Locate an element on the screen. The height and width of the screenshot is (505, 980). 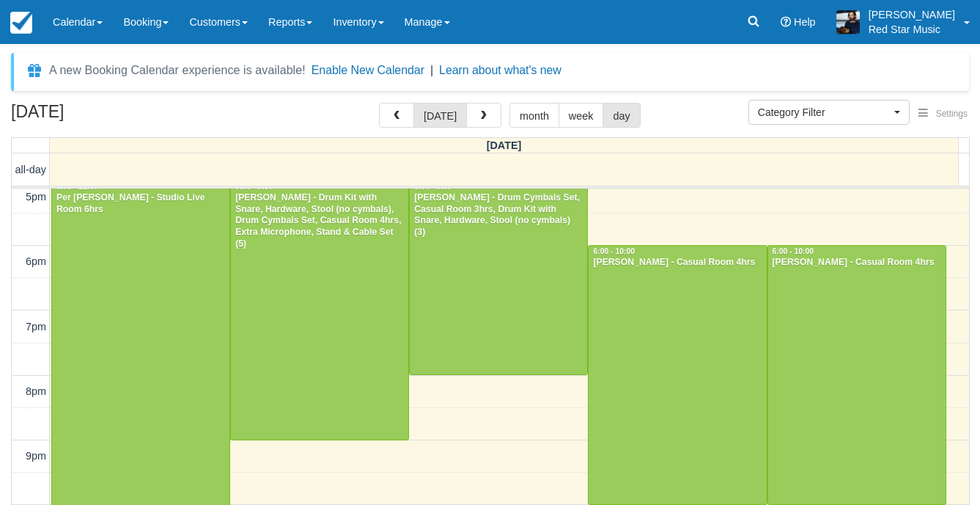
span: Category Filter is located at coordinates (824, 112).